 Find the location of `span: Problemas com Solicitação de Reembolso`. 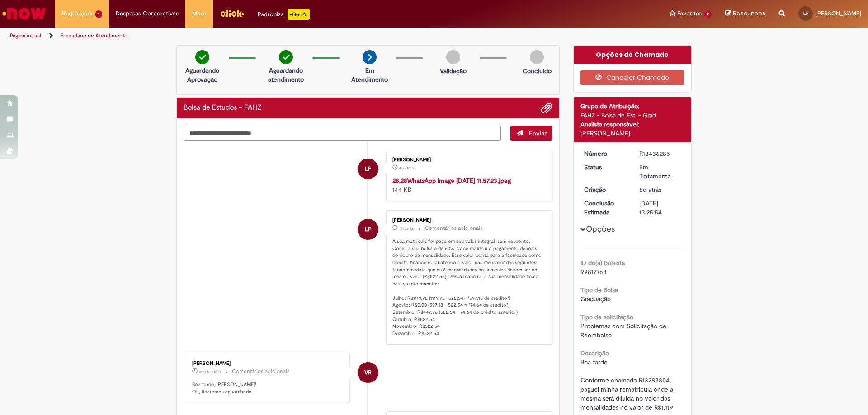

span: Problemas com Solicitação de Reembolso is located at coordinates (624, 331).